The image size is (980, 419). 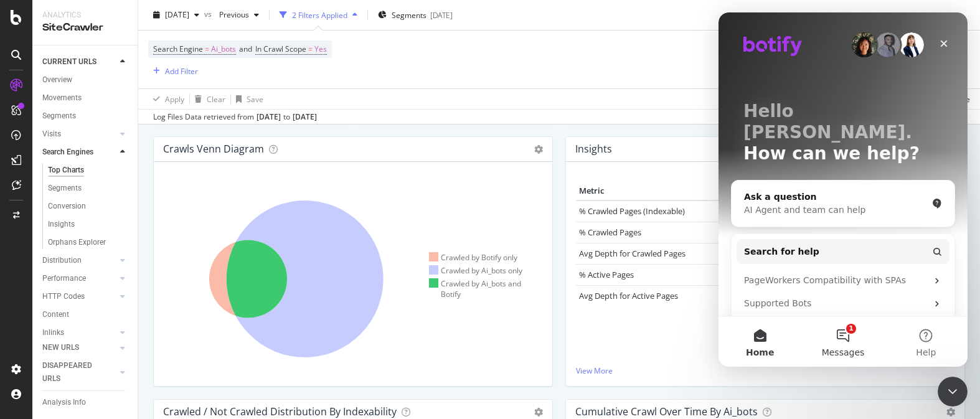 What do you see at coordinates (85, 15) in the screenshot?
I see `div: Analytics` at bounding box center [85, 15].